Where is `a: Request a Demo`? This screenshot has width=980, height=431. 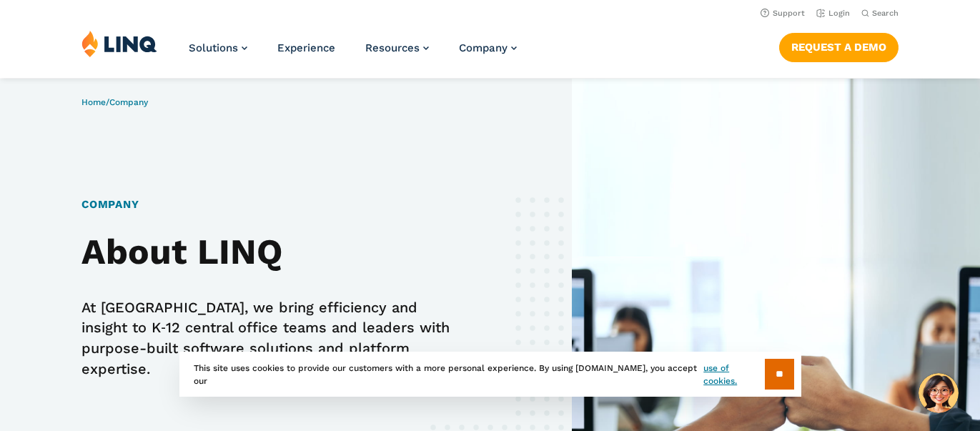
a: Request a Demo is located at coordinates (838, 47).